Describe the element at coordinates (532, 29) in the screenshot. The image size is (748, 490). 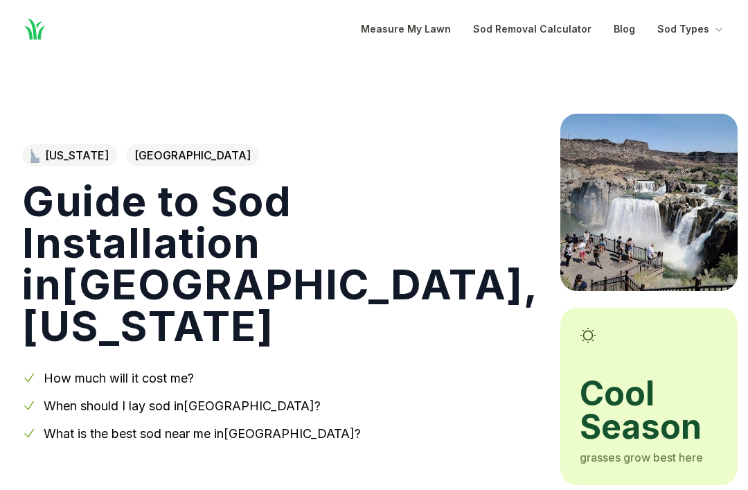
I see `a: Sod Removal Calculator` at that location.